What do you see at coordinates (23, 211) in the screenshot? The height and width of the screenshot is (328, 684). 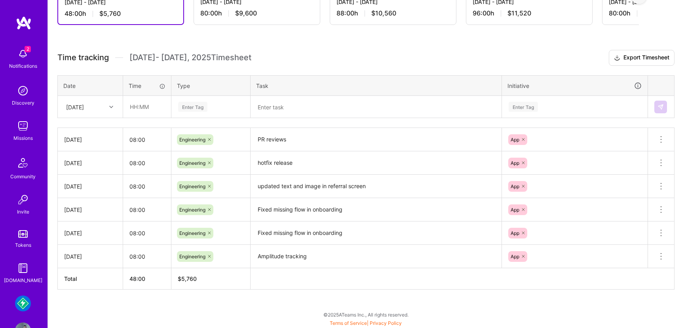 I see `div: Invite` at bounding box center [23, 211].